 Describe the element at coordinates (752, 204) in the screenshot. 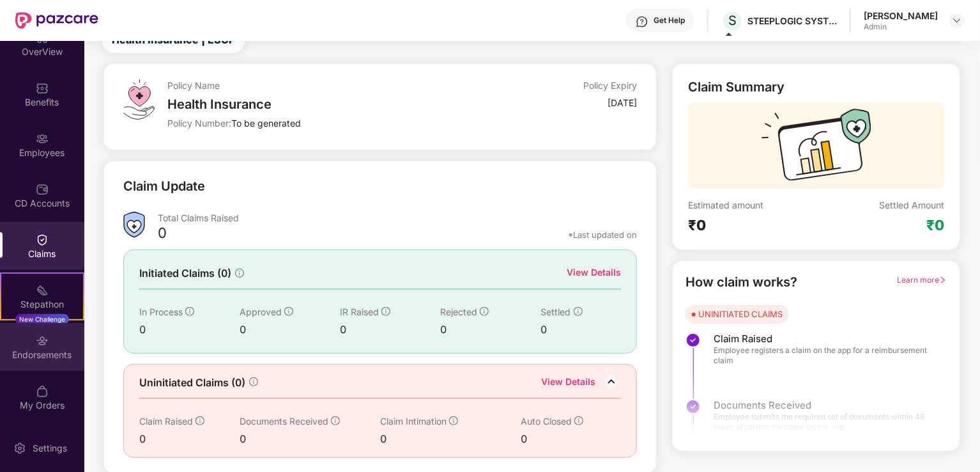

I see `div: Estimated amount` at that location.